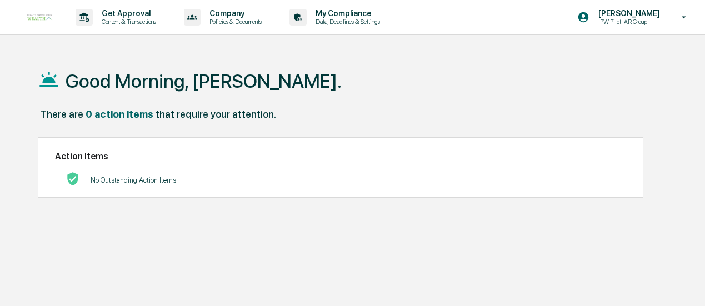 The width and height of the screenshot is (705, 306). Describe the element at coordinates (127, 22) in the screenshot. I see `p: Content & Transactions` at that location.